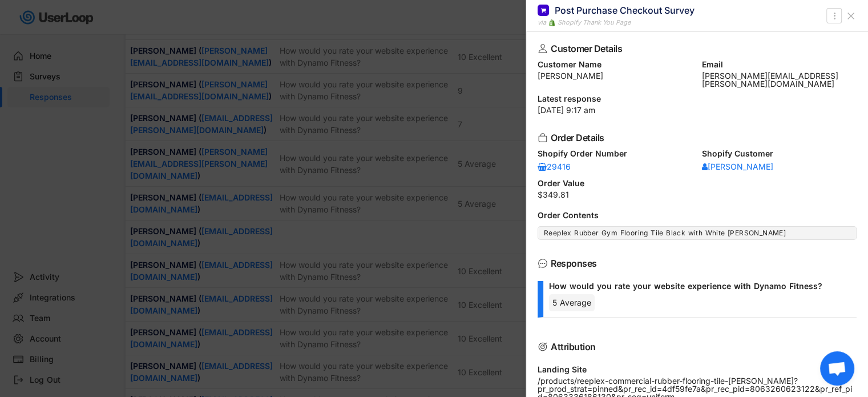 The width and height of the screenshot is (868, 397). I want to click on div: Customer Details, so click(695, 49).